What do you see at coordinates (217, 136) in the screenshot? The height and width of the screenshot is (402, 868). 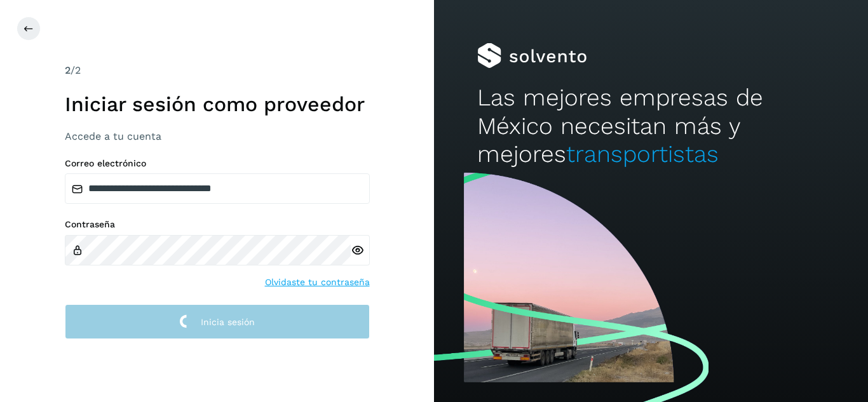 I see `h3: Accede a tu cuenta` at bounding box center [217, 136].